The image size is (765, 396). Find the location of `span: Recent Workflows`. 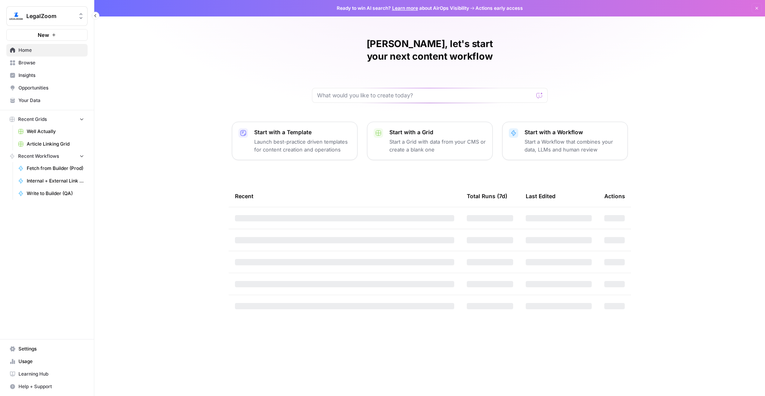

span: Recent Workflows is located at coordinates (38, 156).